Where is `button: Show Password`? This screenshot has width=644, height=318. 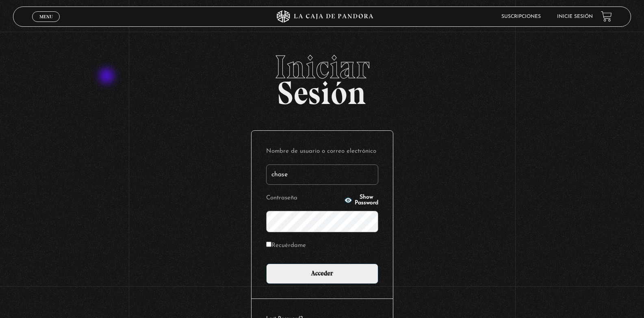 button: Show Password is located at coordinates (361, 200).